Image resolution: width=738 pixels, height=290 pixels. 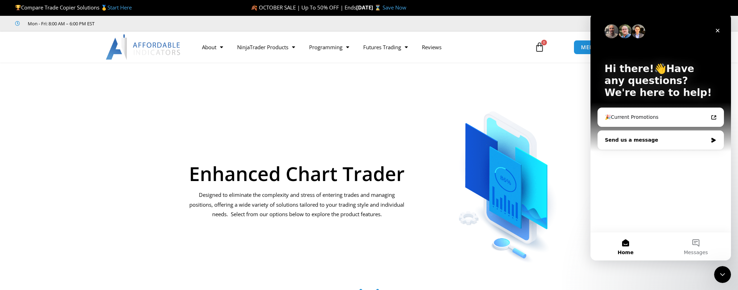 What do you see at coordinates (105, 233) in the screenshot?
I see `button: Messages` at bounding box center [105, 233].